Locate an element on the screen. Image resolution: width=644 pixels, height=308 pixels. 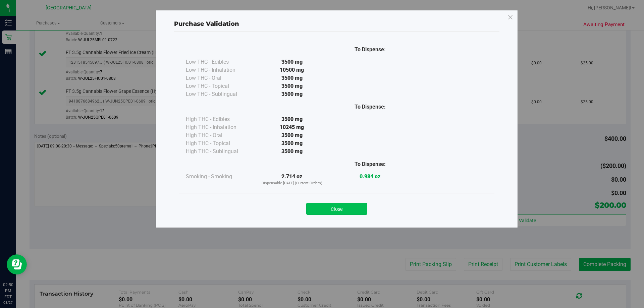
div: High THC - Topical is located at coordinates (219, 143).